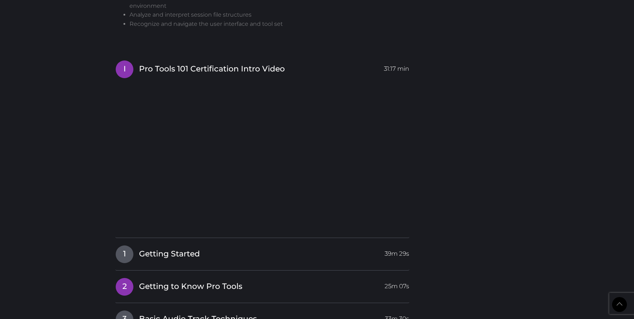 The width and height of the screenshot is (634, 319). I want to click on a: 2Getting to Know Pro Tools25m 07s, so click(262, 285).